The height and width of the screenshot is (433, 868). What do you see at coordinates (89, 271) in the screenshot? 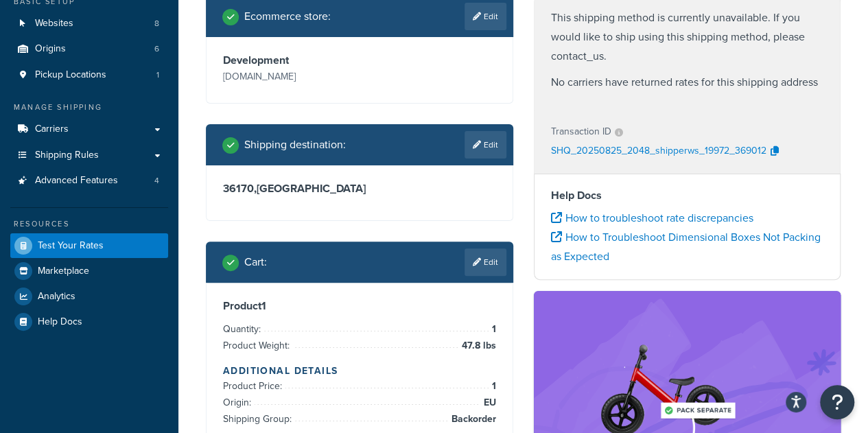
I see `li: Marketplace` at bounding box center [89, 271].